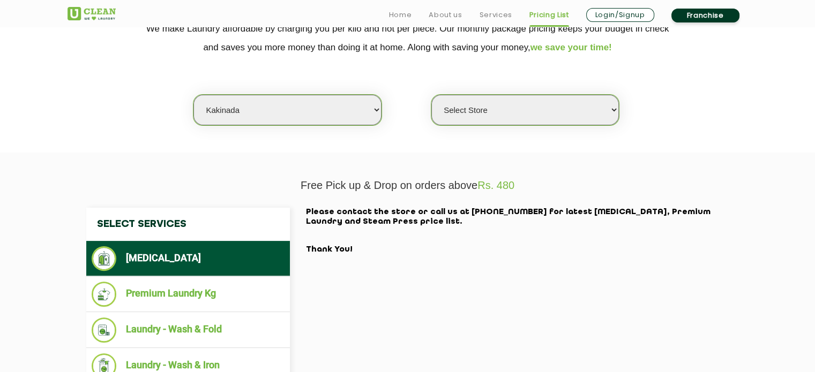 This screenshot has width=815, height=372. I want to click on a: Franchise, so click(705, 16).